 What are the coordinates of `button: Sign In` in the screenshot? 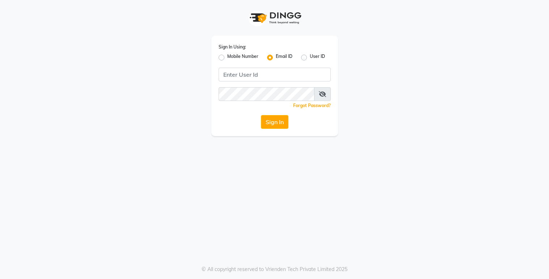 It's located at (275, 122).